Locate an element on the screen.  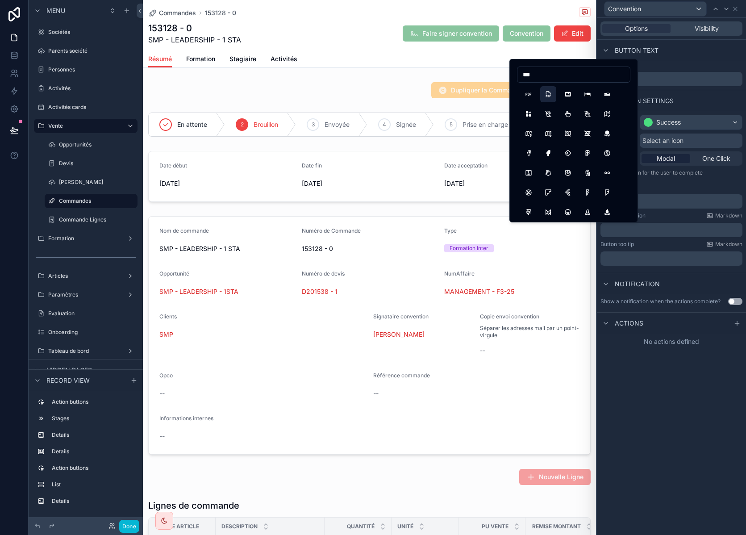
h1: 153128 - 0 is located at coordinates (195, 28).